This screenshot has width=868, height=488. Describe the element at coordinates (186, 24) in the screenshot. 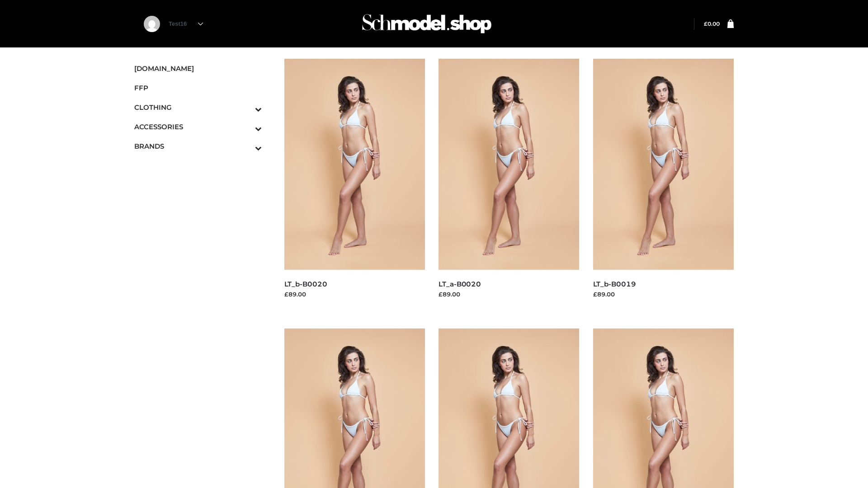

I see `a: Test16` at that location.